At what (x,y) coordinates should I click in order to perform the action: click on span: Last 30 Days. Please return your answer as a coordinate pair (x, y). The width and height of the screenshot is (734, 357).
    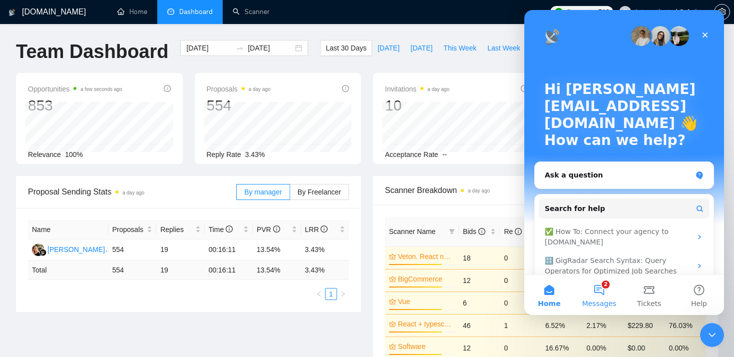
    Looking at the image, I should click on (346, 48).